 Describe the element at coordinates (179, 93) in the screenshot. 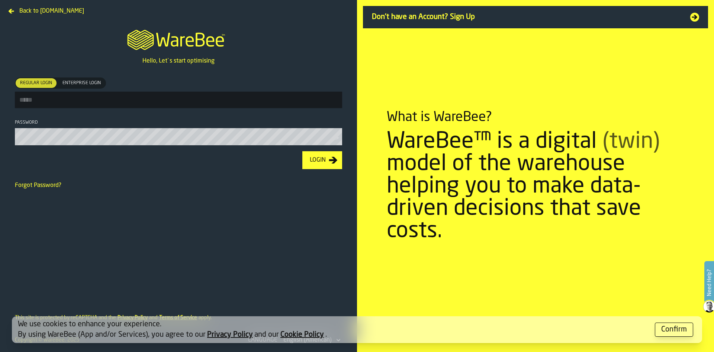

I see `label: button-toolbar-[object Object]` at that location.